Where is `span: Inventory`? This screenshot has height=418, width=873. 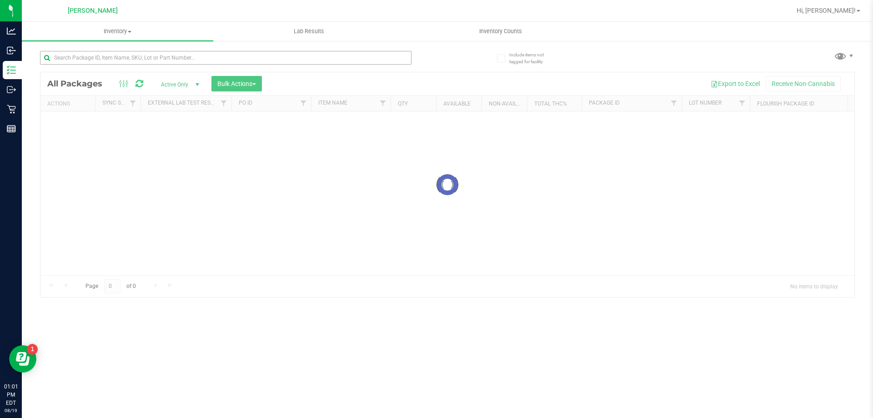
span: Inventory is located at coordinates (117, 31).